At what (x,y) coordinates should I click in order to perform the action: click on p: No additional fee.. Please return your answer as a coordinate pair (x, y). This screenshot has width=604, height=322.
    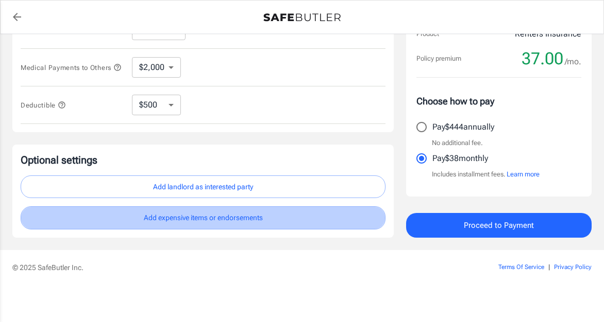
    Looking at the image, I should click on (457, 143).